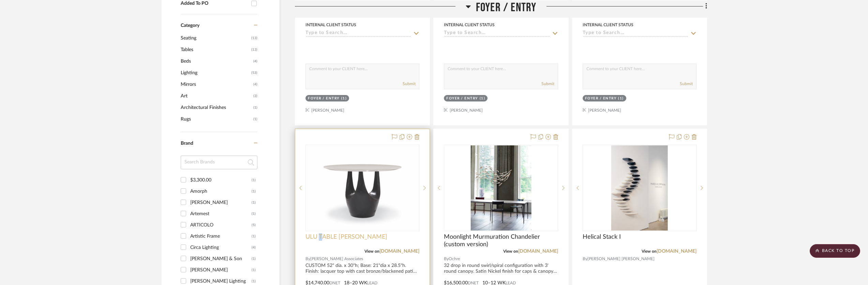 The height and width of the screenshot is (285, 868). What do you see at coordinates (214, 4) in the screenshot?
I see `div: Added To PO` at bounding box center [214, 4].